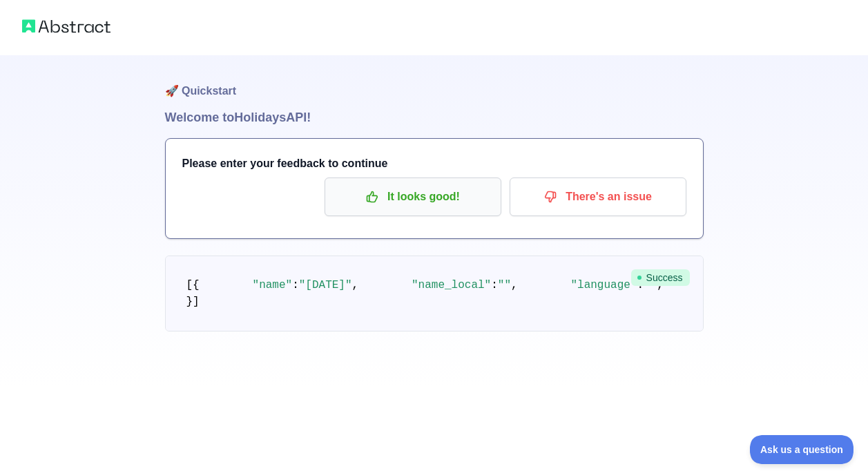 The height and width of the screenshot is (471, 868). Describe the element at coordinates (413, 197) in the screenshot. I see `button: It looks good!` at that location.